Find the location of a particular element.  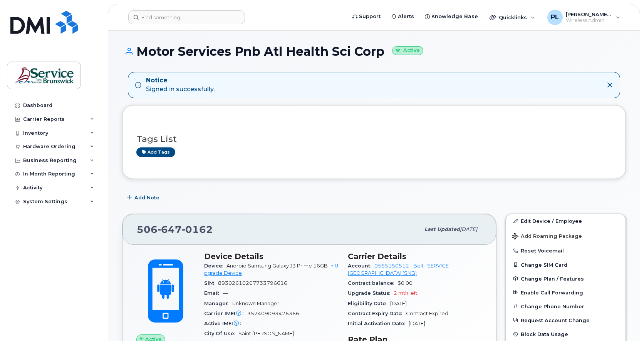

button: Add Roaming Package is located at coordinates (566, 235).